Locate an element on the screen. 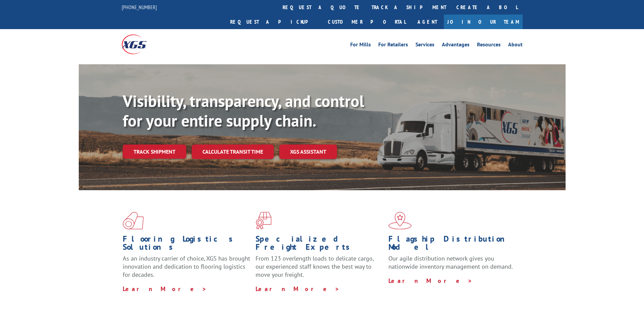 This screenshot has width=644, height=311. img: xgs-icon-flagship-distribution-model-red is located at coordinates (400, 221).